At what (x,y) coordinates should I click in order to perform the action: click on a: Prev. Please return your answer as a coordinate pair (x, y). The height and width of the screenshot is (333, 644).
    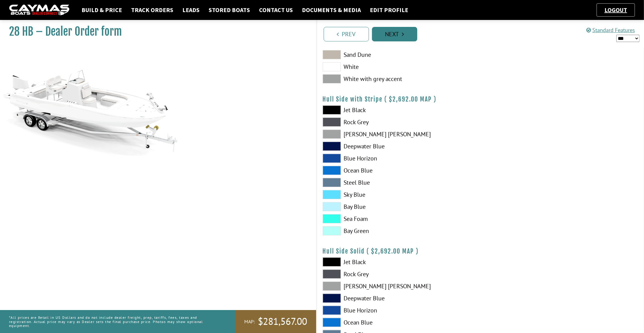
    Looking at the image, I should click on (346, 34).